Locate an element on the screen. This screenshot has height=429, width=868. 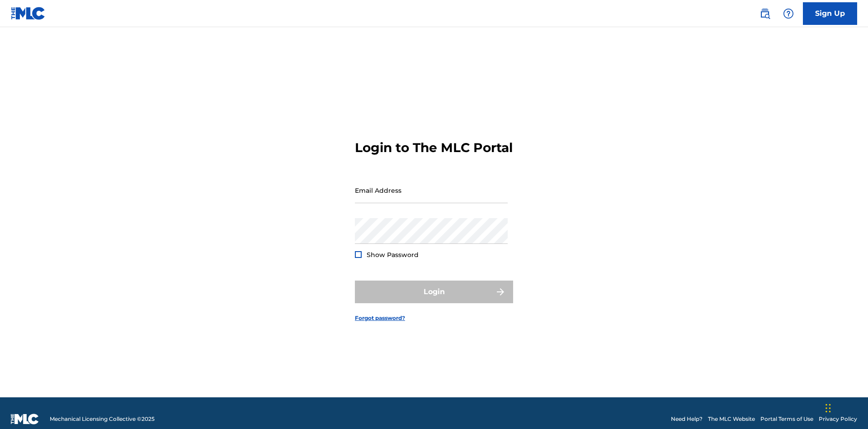
a: Sign Up is located at coordinates (831, 14).